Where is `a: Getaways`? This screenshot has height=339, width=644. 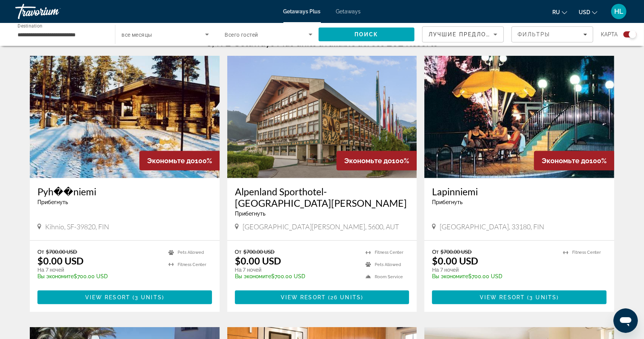 a: Getaways is located at coordinates (348, 11).